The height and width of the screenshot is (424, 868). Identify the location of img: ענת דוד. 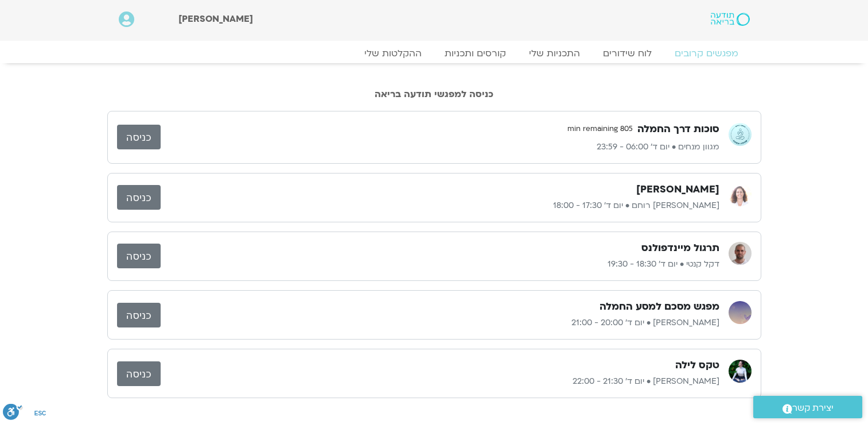
(741, 371).